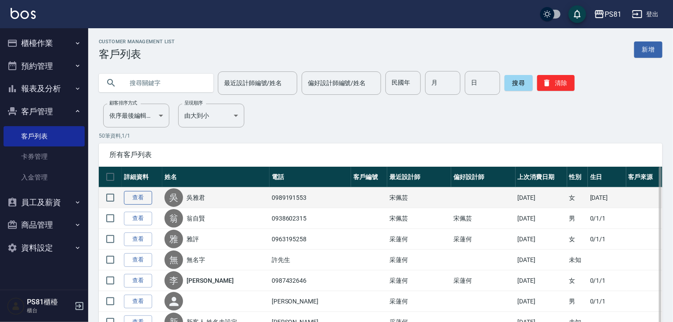 The image size is (673, 322). What do you see at coordinates (577, 177) in the screenshot?
I see `th: 性別` at bounding box center [577, 177].